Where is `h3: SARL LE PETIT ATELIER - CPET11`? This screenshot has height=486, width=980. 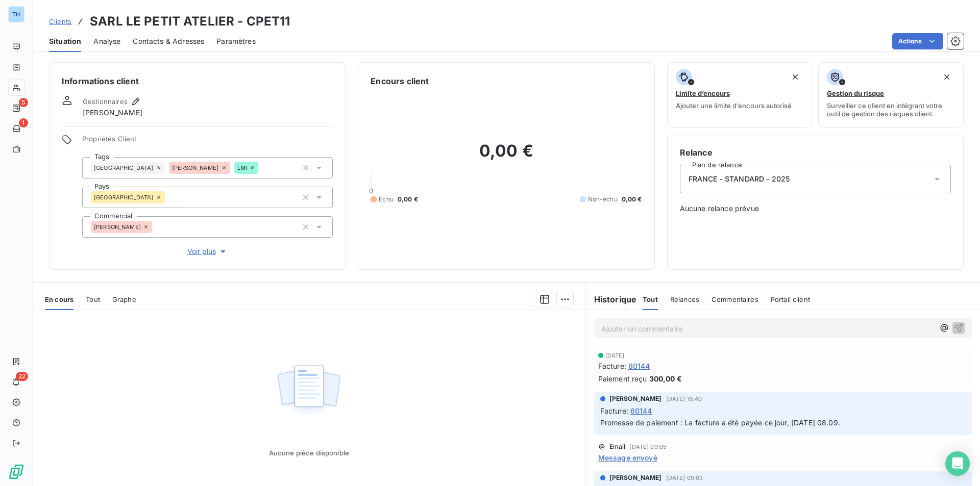
h3: SARL LE PETIT ATELIER - CPET11 is located at coordinates (190, 22).